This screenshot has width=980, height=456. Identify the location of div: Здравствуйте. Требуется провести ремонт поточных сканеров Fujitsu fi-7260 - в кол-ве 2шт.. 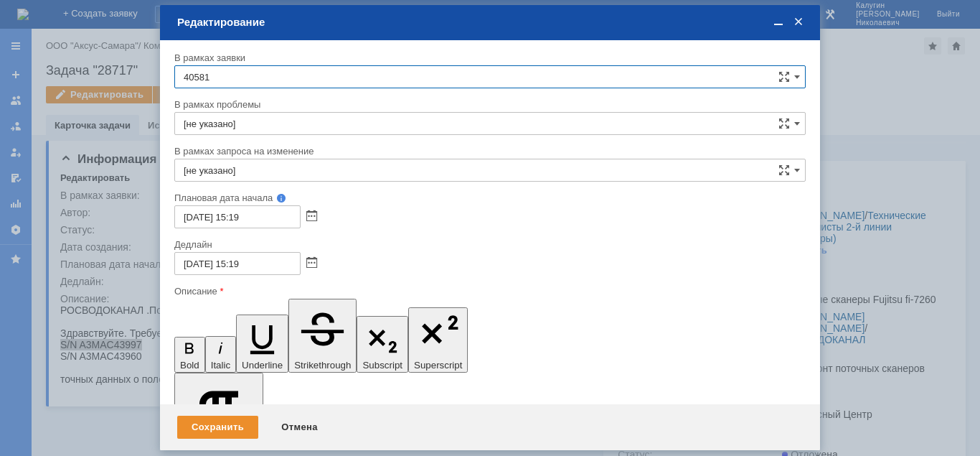
(107, 57).